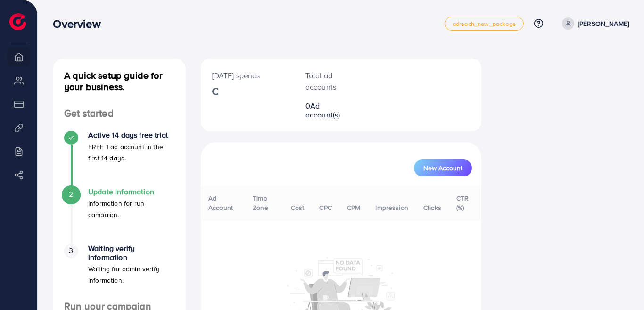 The width and height of the screenshot is (644, 310). I want to click on span: 3, so click(71, 251).